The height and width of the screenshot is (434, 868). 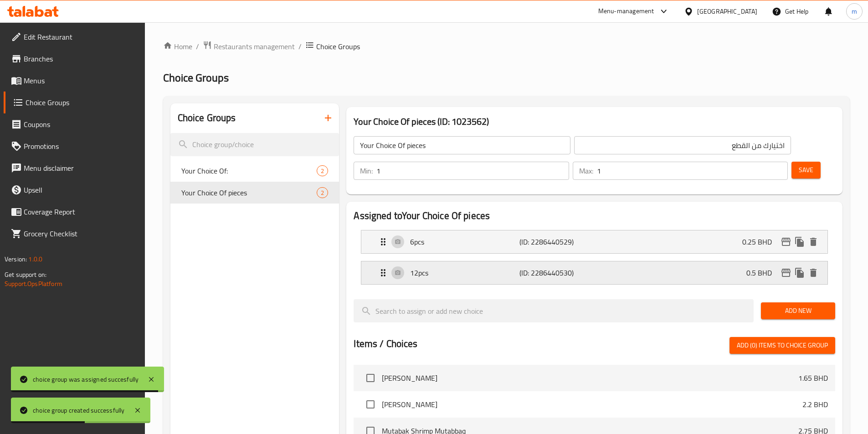 What do you see at coordinates (74, 168) in the screenshot?
I see `a: Menu disclaimer` at bounding box center [74, 168].